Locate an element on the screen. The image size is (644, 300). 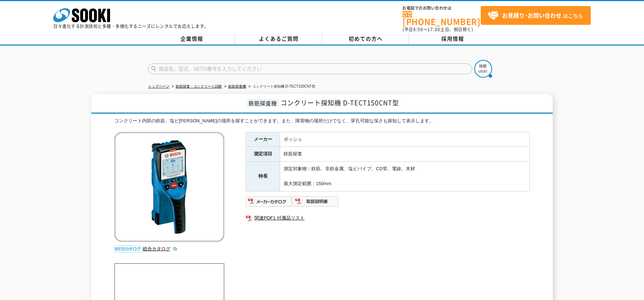
a: お見積り･お問い合わせはこちら is located at coordinates (536, 15).